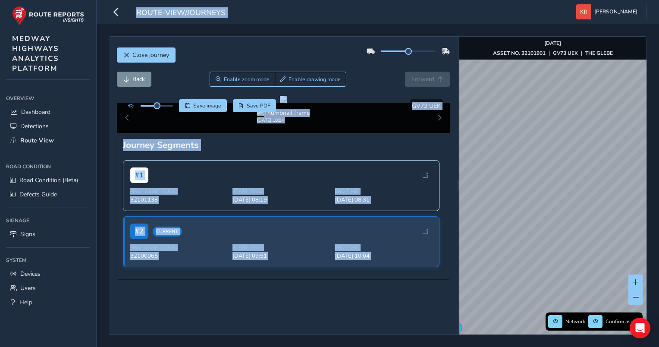 The width and height of the screenshot is (659, 347). I want to click on span: GV73 UEK, so click(426, 106).